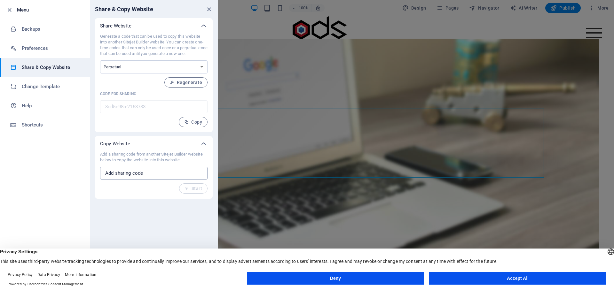  What do you see at coordinates (186, 83) in the screenshot?
I see `span: Regenerate` at bounding box center [186, 83].